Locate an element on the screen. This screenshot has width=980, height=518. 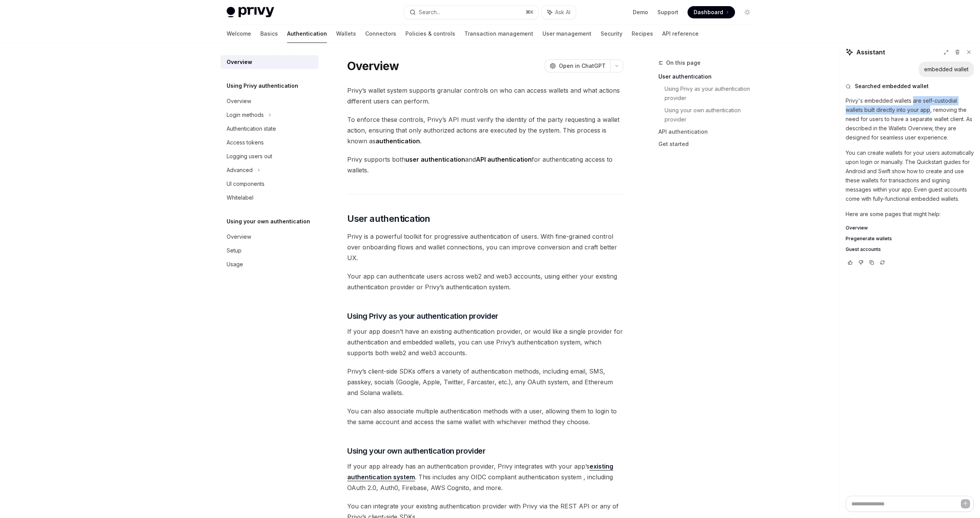
span: Guest accounts is located at coordinates (864, 249).